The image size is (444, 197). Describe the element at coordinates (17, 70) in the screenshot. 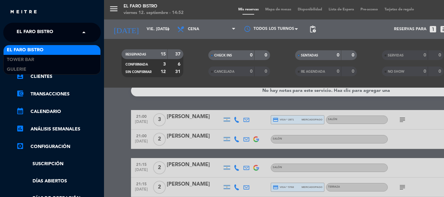

I see `span: Gulerie` at that location.